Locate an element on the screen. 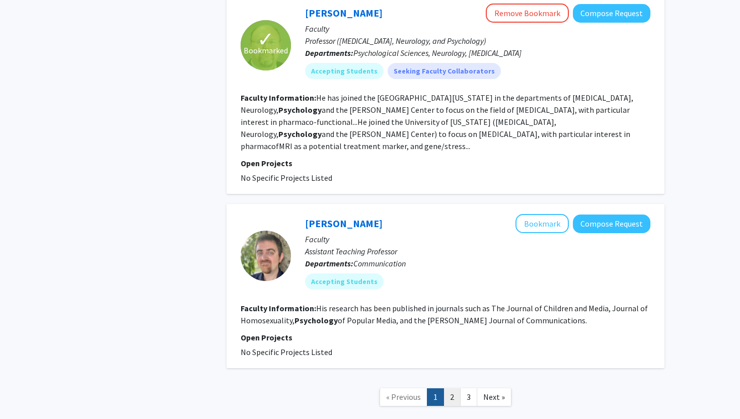 This screenshot has width=740, height=419. span: « Previous is located at coordinates (403, 397).